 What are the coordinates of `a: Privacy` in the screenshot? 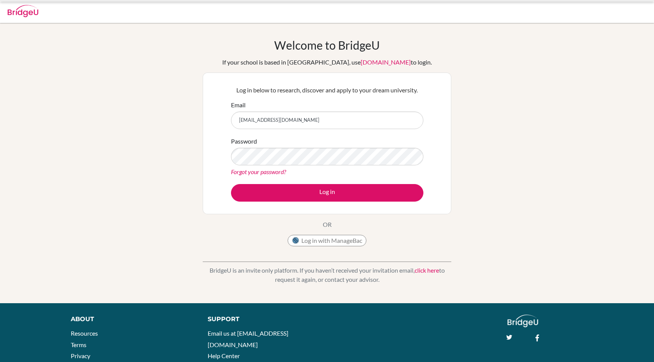 It's located at (80, 356).